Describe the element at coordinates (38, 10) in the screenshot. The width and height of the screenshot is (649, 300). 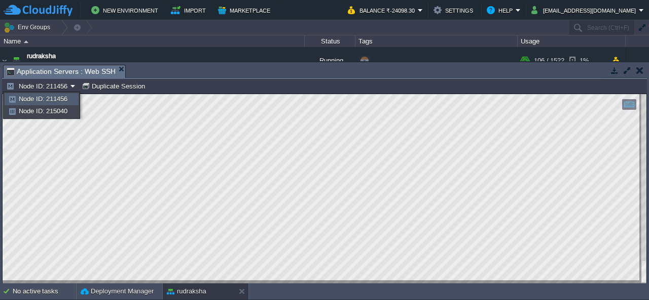
I see `img: CloudJiffy` at that location.